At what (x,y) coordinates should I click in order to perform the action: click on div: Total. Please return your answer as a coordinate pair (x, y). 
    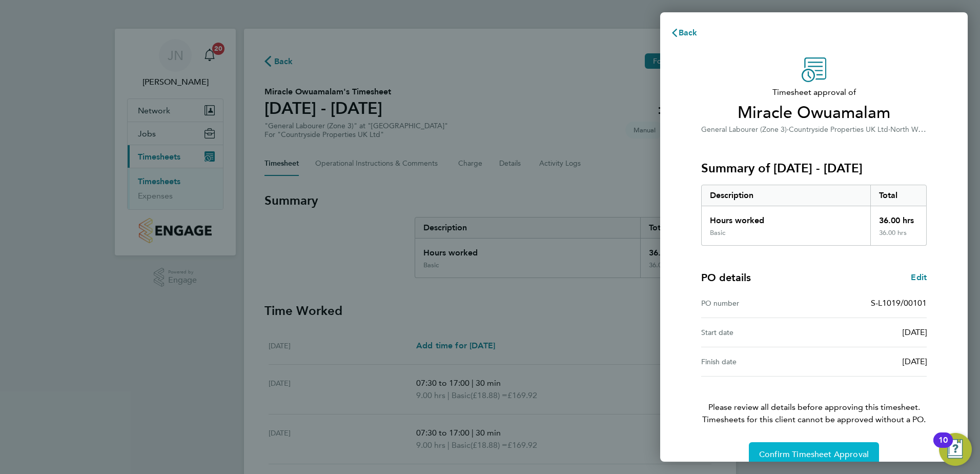
    Looking at the image, I should click on (899, 196).